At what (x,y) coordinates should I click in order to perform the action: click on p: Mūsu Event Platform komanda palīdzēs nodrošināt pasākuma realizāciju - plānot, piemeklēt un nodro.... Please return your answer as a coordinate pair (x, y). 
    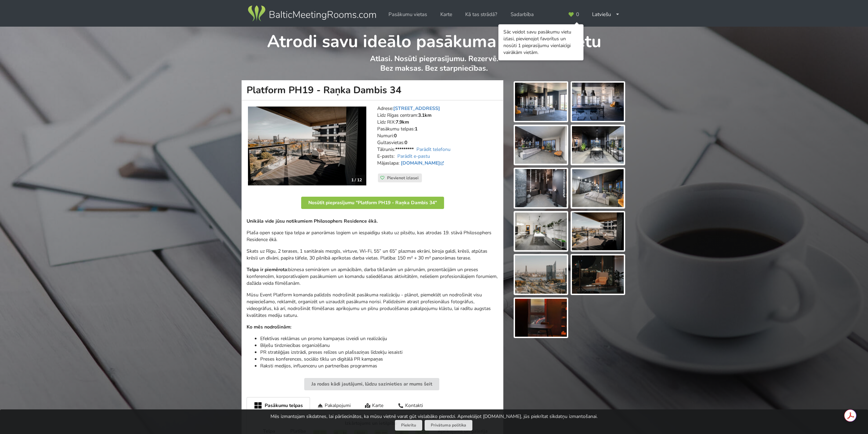
    Looking at the image, I should click on (373, 305).